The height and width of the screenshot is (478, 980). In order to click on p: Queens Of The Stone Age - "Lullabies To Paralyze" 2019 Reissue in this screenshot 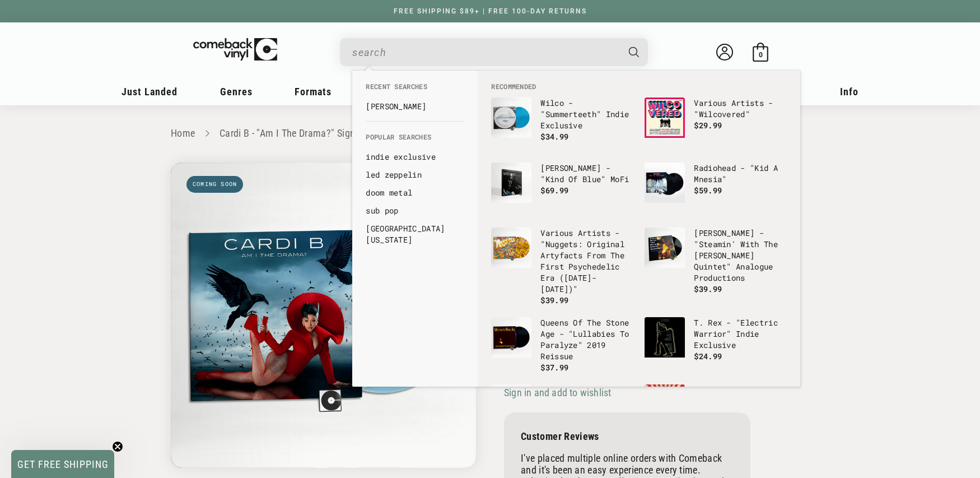, I will do `click(587, 339)`.